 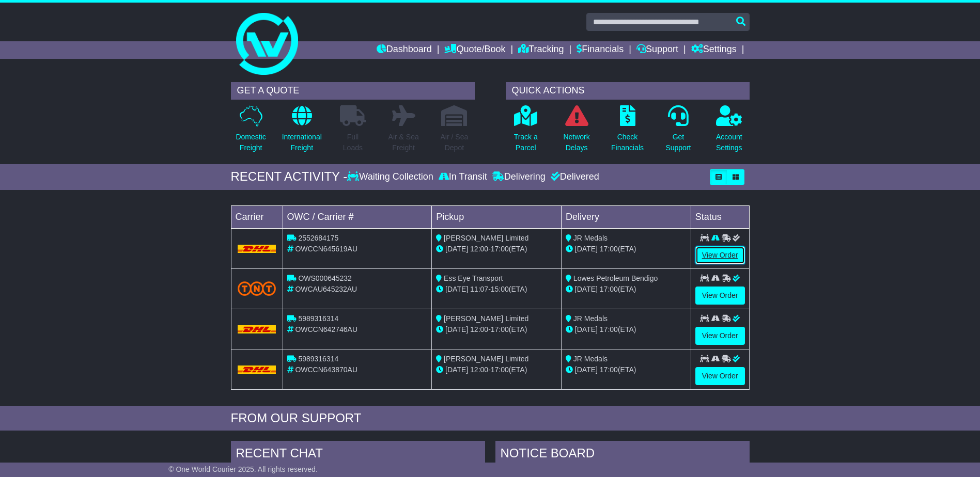 I want to click on td: Delivery, so click(x=626, y=217).